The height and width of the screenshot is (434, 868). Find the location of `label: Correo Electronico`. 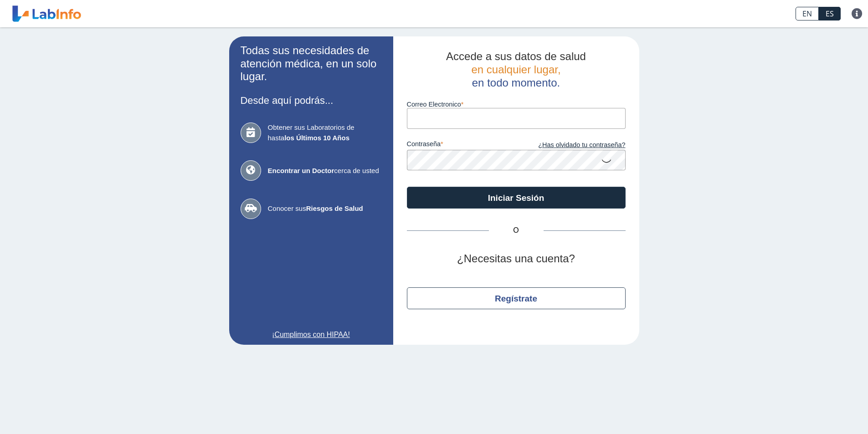

label: Correo Electronico is located at coordinates (516, 104).